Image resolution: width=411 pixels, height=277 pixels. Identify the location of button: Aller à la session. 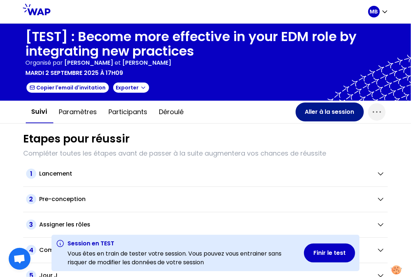
(330, 112).